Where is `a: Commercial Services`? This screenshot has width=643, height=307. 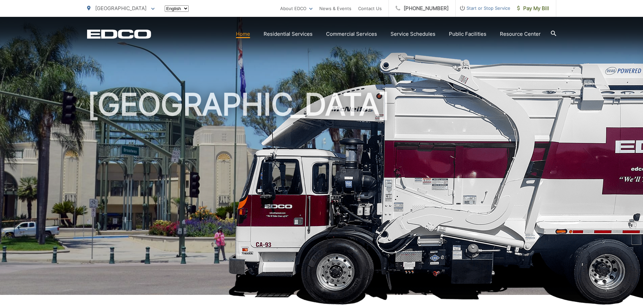 a: Commercial Services is located at coordinates (351, 34).